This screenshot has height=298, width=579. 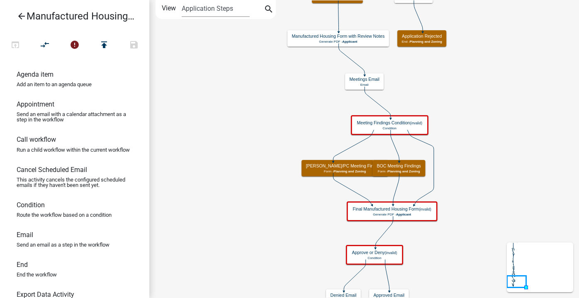 I want to click on h5: Manufactured Housing Form with Review Notes, so click(x=338, y=36).